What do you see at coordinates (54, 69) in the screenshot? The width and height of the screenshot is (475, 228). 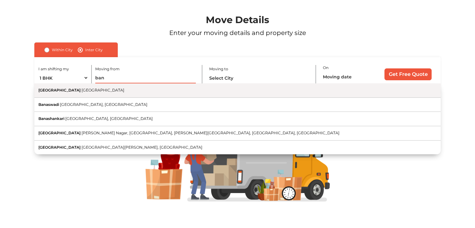 I see `label: I am shifting my` at bounding box center [54, 69].